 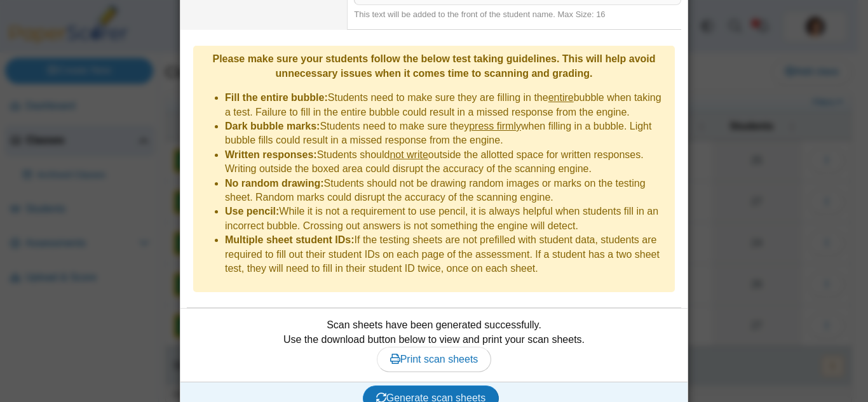 What do you see at coordinates (517, 14) in the screenshot?
I see `div: This text will be added to the front of the student name. Max Size: 16` at bounding box center [517, 14].